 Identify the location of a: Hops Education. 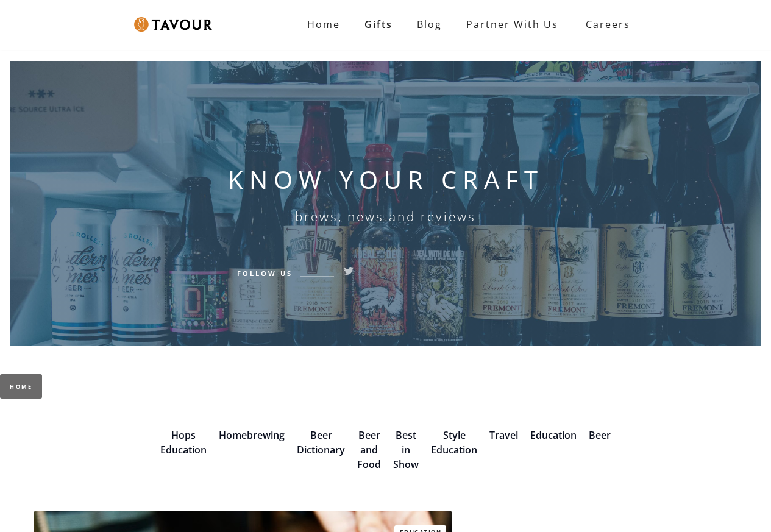
(184, 443).